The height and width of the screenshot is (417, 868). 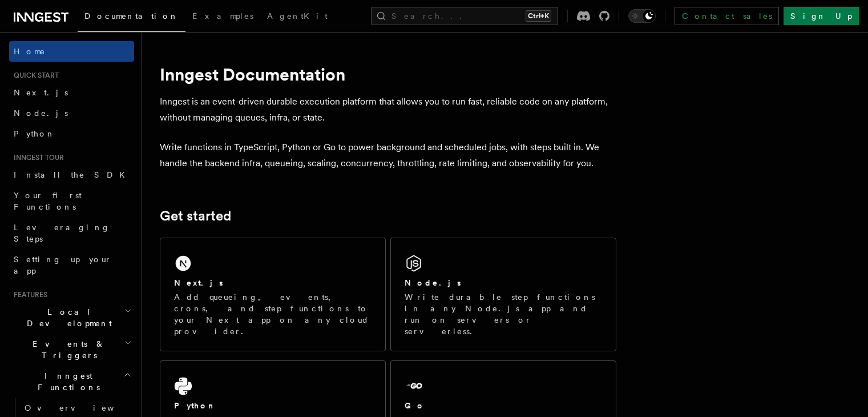 I want to click on span: AgentKit, so click(x=297, y=16).